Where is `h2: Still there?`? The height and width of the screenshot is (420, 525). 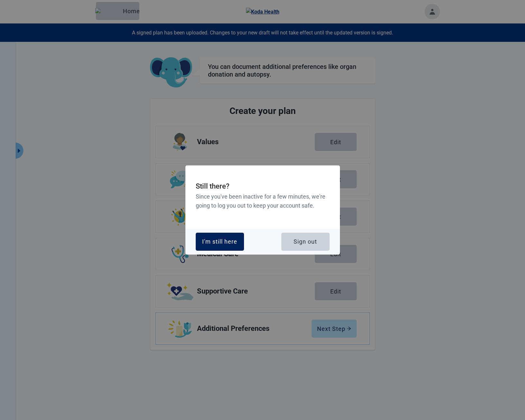
h2: Still there? is located at coordinates (262, 186).